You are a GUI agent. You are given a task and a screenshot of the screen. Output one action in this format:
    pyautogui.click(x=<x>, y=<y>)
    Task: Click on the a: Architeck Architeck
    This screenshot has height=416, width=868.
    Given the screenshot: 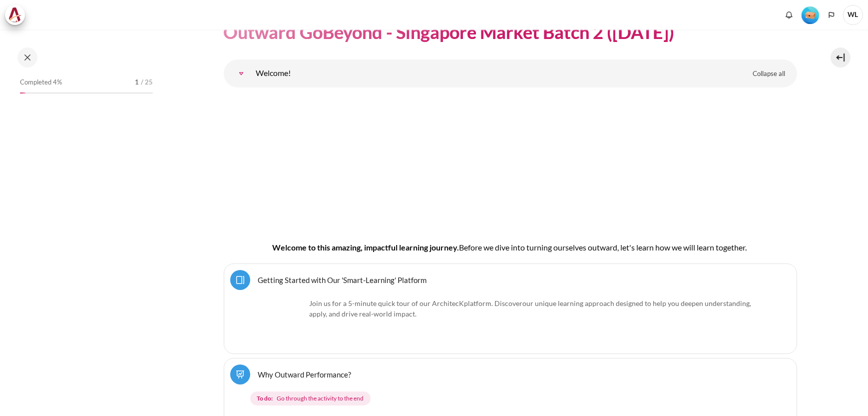 What is the action you would take?
    pyautogui.click(x=18, y=15)
    